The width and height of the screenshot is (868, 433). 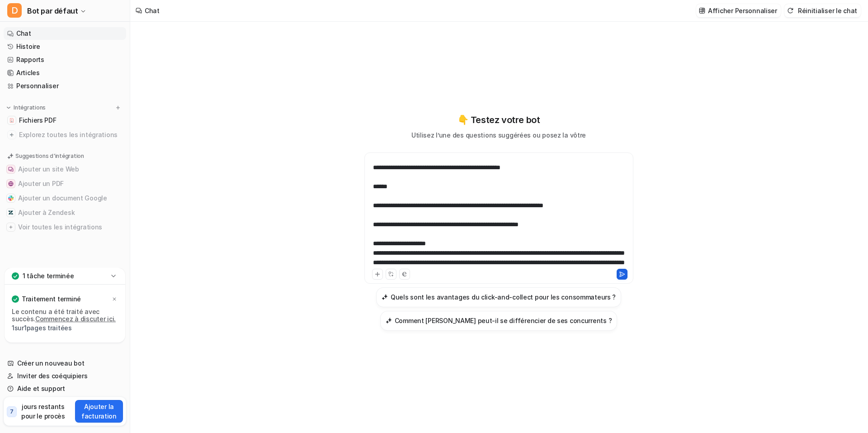 What do you see at coordinates (60, 227) in the screenshot?
I see `font: Voir toutes les intégrations` at bounding box center [60, 227].